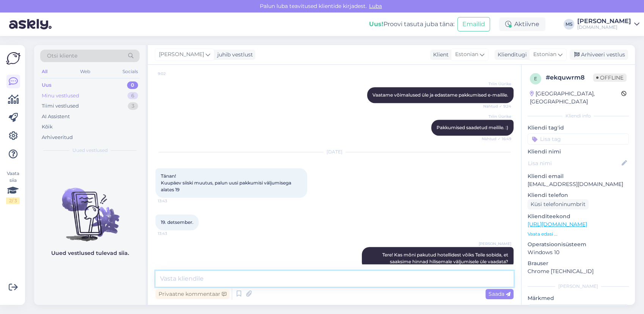 The width and height of the screenshot is (644, 314). What do you see at coordinates (90, 150) in the screenshot?
I see `span: Uued vestlused` at bounding box center [90, 150].